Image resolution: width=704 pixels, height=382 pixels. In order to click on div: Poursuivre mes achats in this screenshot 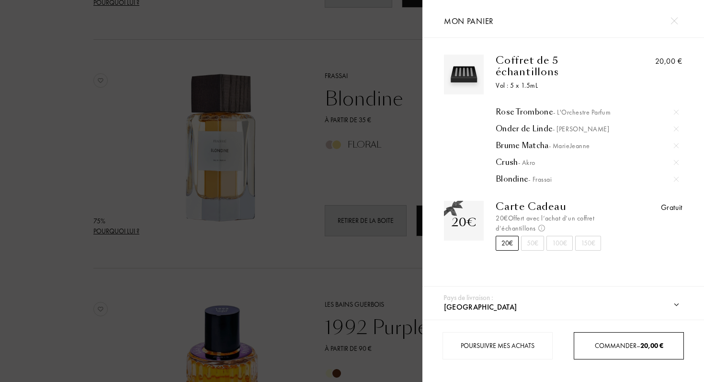, I will do `click(497, 345)`.